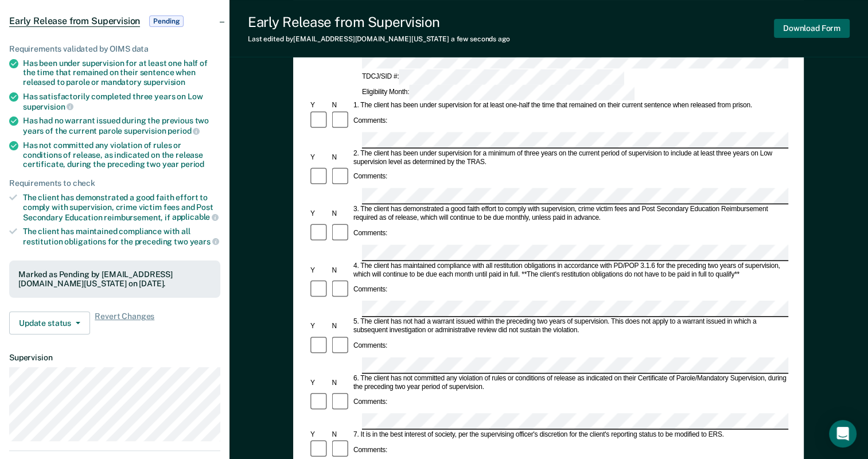 This screenshot has height=459, width=868. Describe the element at coordinates (480, 39) in the screenshot. I see `span: a few seconds ago` at that location.